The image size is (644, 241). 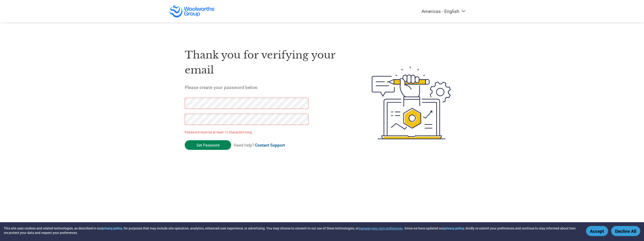 What do you see at coordinates (267, 87) in the screenshot?
I see `h5: Please create your password below.` at bounding box center [267, 87].